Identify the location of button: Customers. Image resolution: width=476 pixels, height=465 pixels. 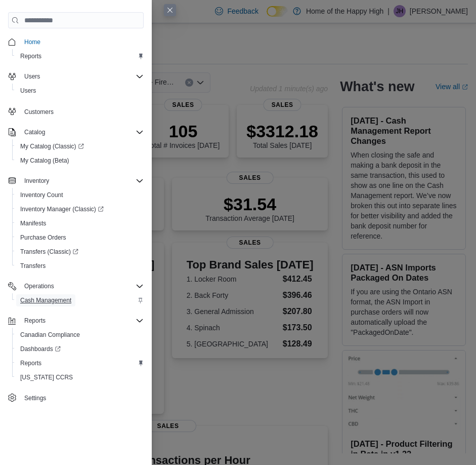
(76, 111).